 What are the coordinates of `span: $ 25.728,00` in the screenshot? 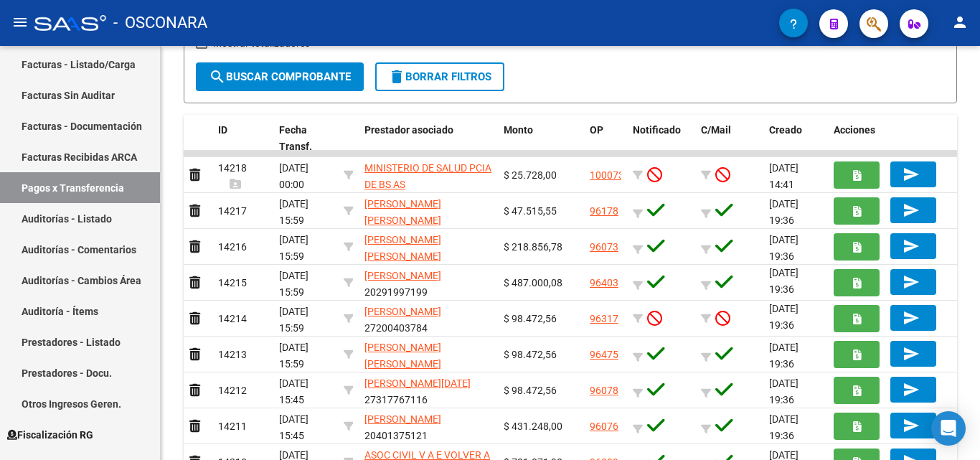 It's located at (530, 175).